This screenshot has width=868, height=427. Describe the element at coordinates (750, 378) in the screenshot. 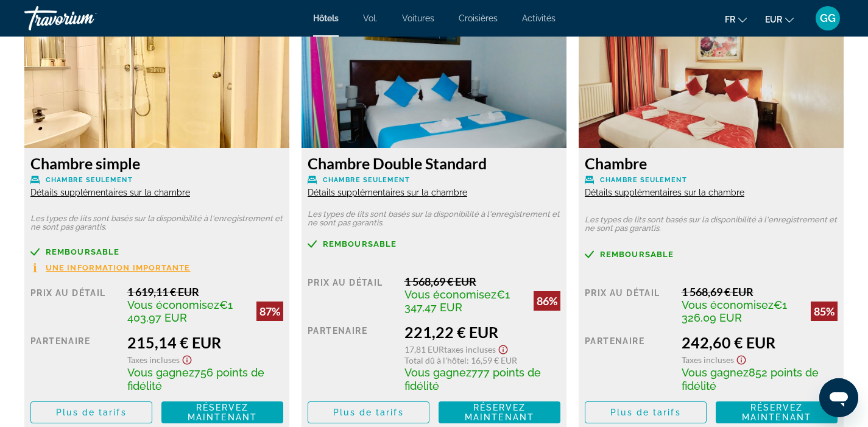

I see `font: 852 points de fidélité` at that location.